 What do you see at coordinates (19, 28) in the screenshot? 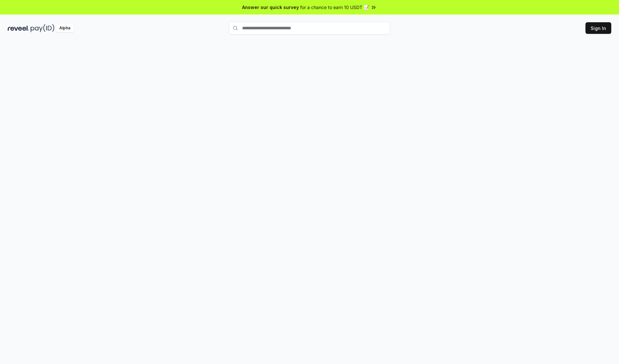
I see `img: reveel_dark` at bounding box center [19, 28].